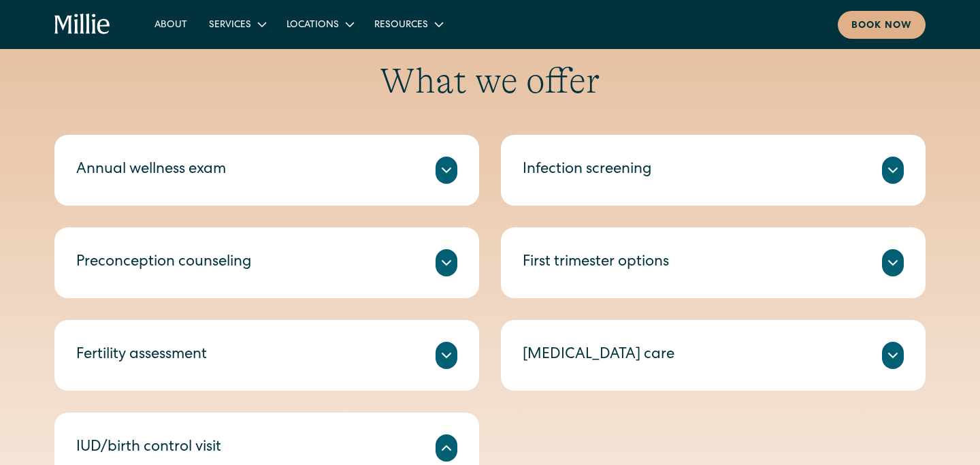 The width and height of the screenshot is (980, 465). I want to click on a: About, so click(171, 24).